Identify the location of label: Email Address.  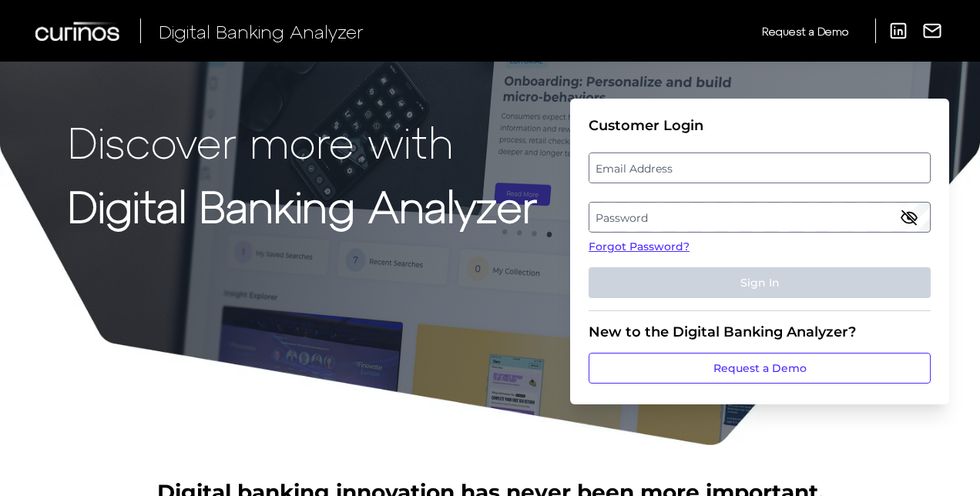
(758, 168).